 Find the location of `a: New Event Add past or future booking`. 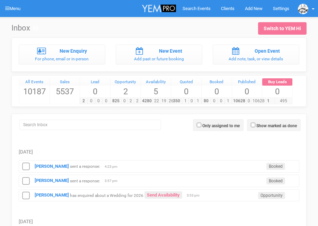

a: New Event Add past or future booking is located at coordinates (159, 54).